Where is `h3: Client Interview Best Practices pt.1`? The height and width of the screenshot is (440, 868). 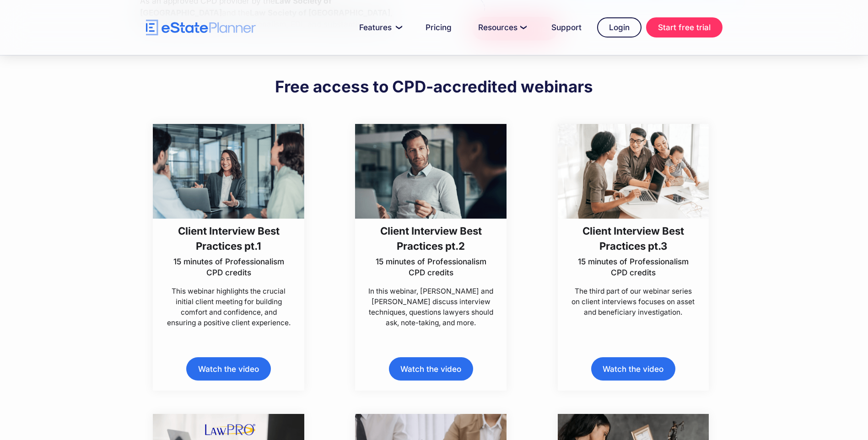
h3: Client Interview Best Practices pt.1 is located at coordinates (229, 238).